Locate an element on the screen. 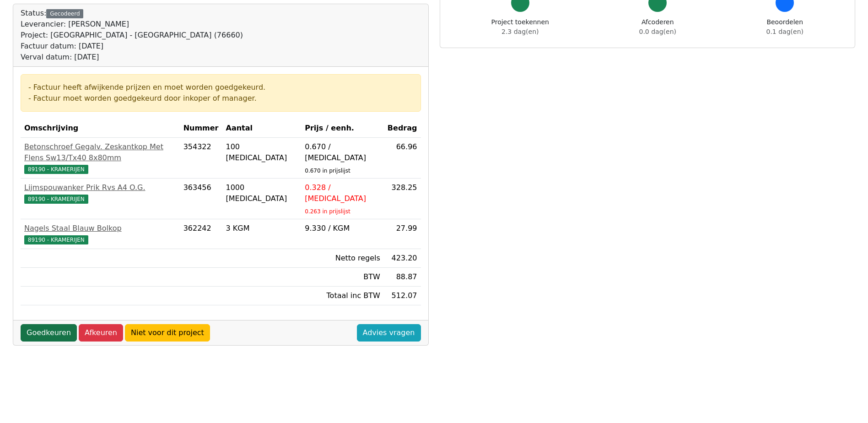  td: 66.96 is located at coordinates (402, 158).